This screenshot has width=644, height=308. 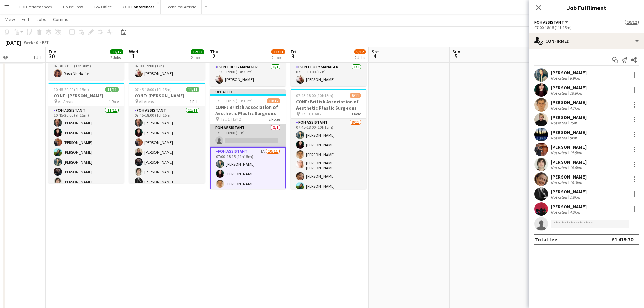 I want to click on a: Comms, so click(x=61, y=19).